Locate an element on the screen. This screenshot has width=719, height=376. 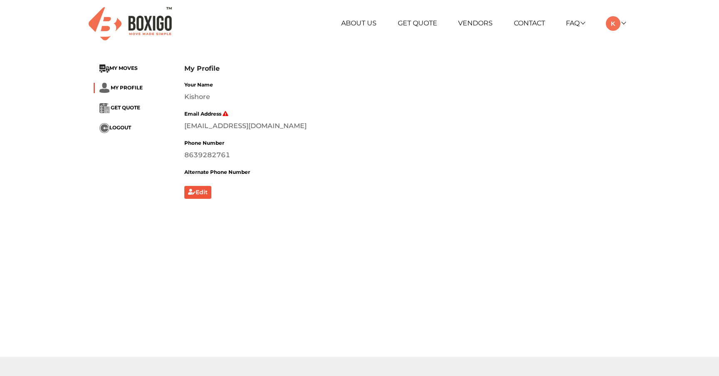
a: Get Quote is located at coordinates (417, 23).